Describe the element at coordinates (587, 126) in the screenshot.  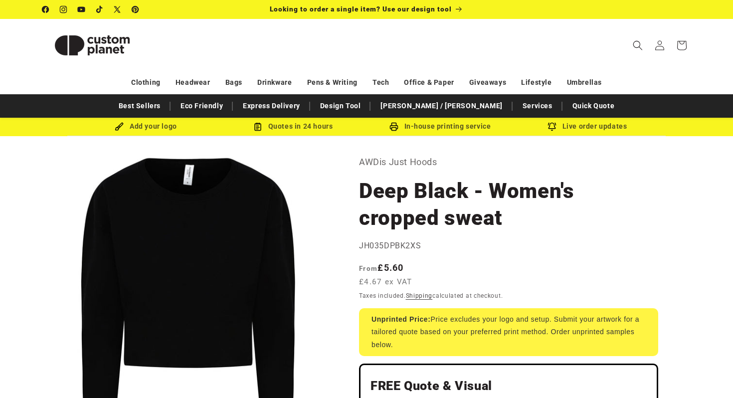
I see `div: Live order updates` at that location.